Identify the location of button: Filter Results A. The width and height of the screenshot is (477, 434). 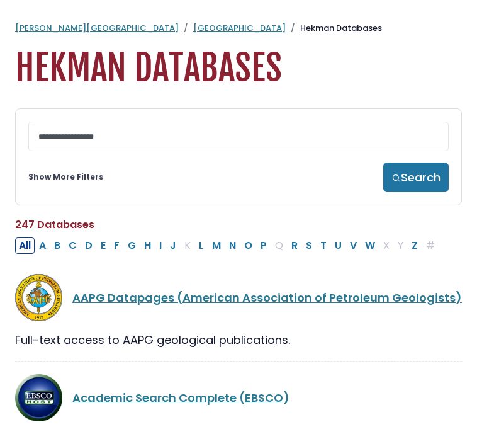
(42, 245).